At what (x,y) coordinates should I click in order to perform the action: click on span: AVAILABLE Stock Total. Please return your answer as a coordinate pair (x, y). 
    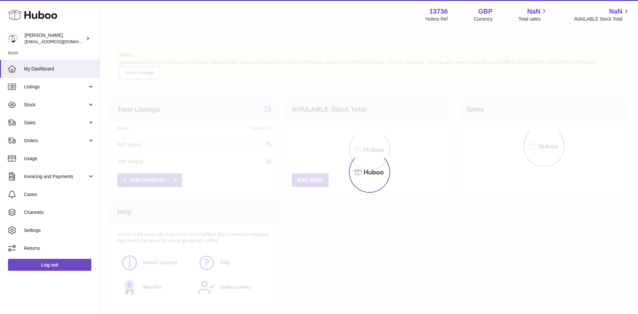
    Looking at the image, I should click on (601, 19).